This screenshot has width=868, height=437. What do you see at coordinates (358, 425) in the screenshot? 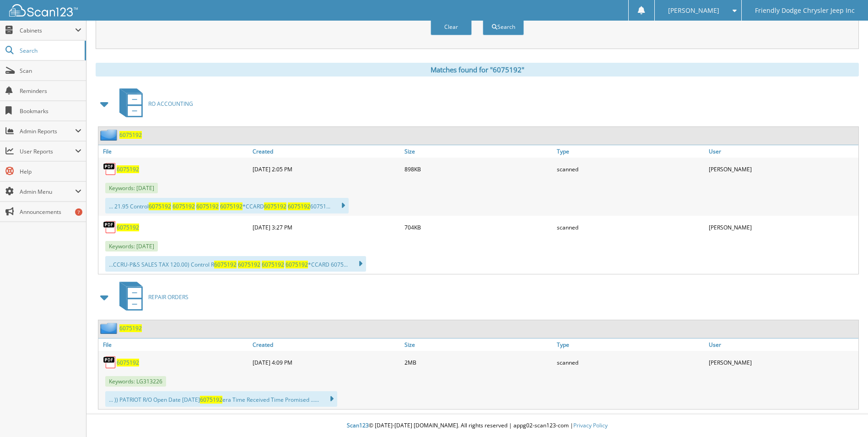
I see `span: Scan123` at bounding box center [358, 425].